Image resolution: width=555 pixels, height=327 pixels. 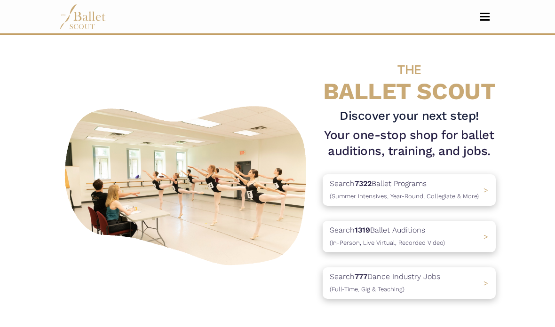 What do you see at coordinates (409, 70) in the screenshot?
I see `span: THE` at bounding box center [409, 70].